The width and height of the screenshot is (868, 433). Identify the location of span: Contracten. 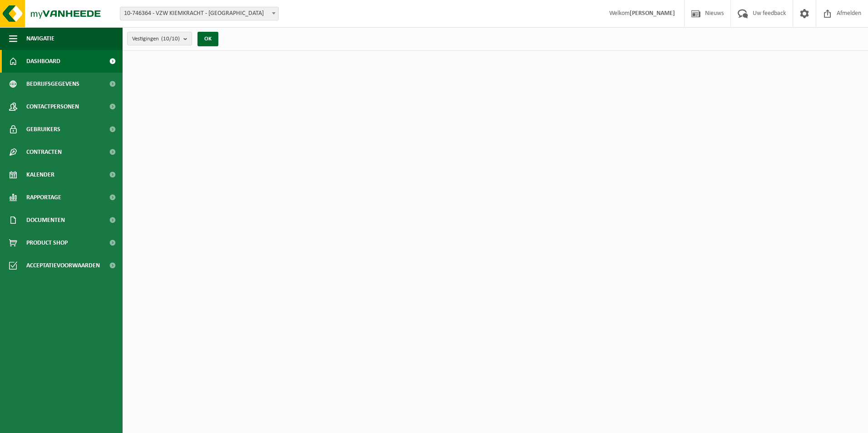
(44, 152).